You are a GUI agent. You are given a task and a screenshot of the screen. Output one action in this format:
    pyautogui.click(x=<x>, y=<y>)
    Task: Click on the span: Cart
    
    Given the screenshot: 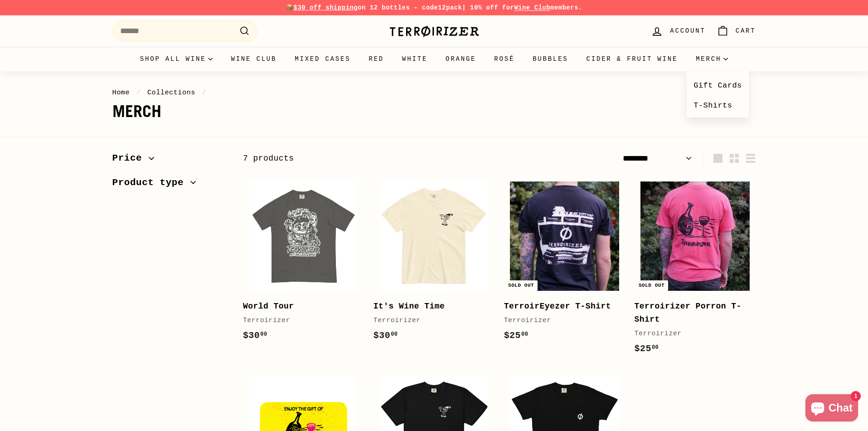 What is the action you would take?
    pyautogui.click(x=746, y=31)
    